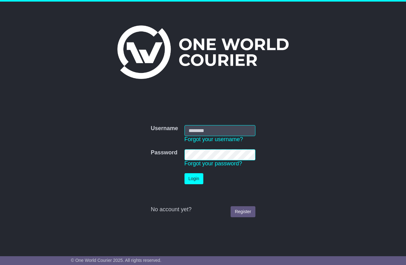  Describe the element at coordinates (203, 52) in the screenshot. I see `img: One World` at that location.